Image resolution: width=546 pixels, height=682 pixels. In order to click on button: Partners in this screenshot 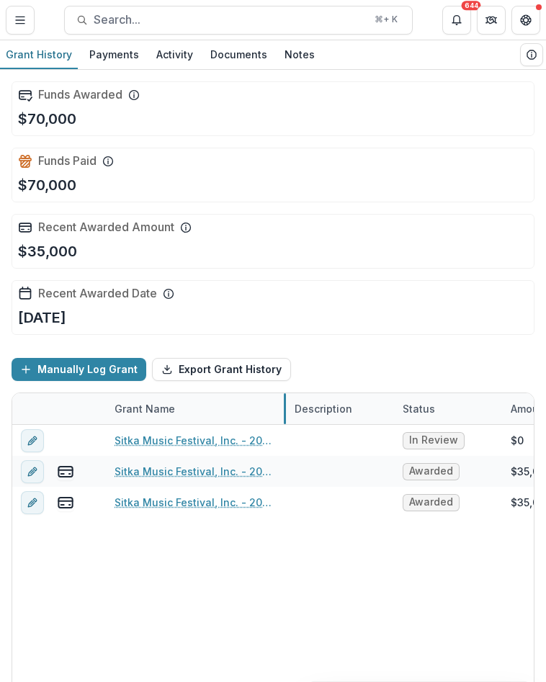, I will do `click(491, 20)`.